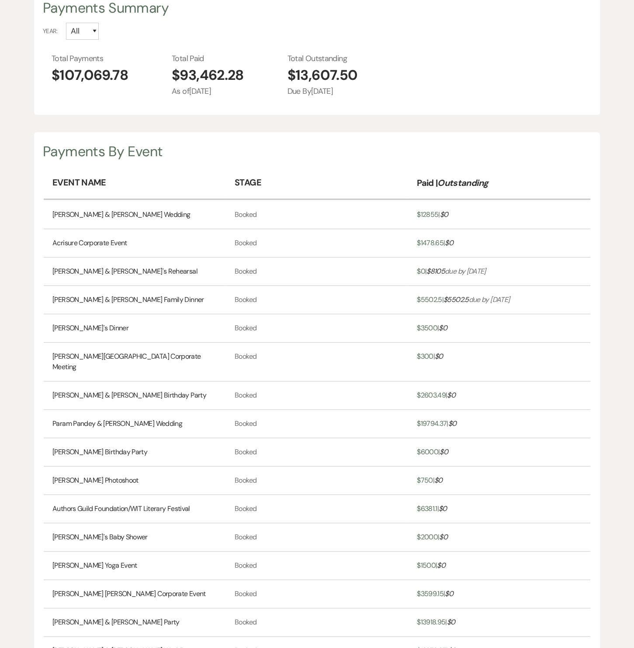 Image resolution: width=634 pixels, height=648 pixels. Describe the element at coordinates (90, 59) in the screenshot. I see `span: Total Payments` at that location.